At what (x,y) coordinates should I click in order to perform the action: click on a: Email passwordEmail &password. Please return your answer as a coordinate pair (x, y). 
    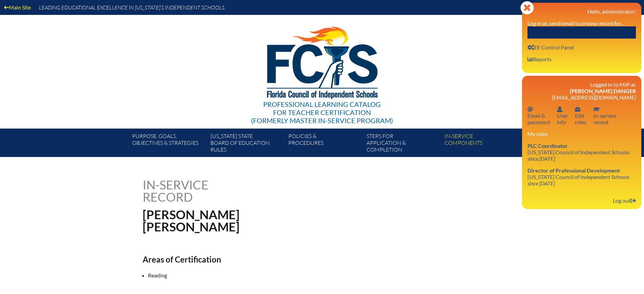
    Looking at the image, I should click on (538, 115).